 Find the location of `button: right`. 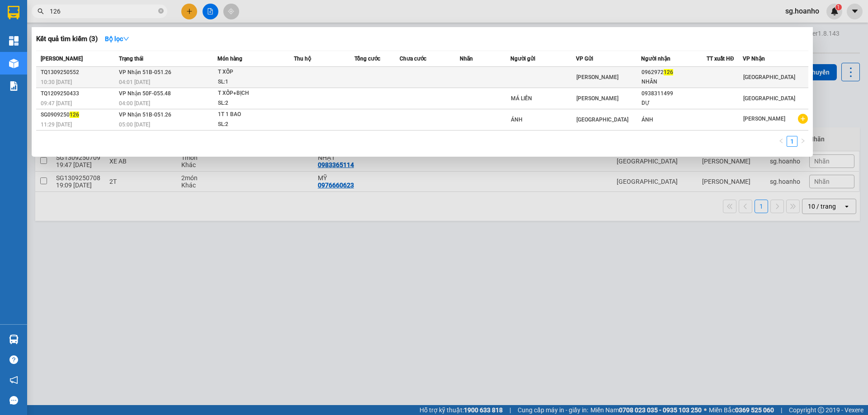

button: right is located at coordinates (803, 142).